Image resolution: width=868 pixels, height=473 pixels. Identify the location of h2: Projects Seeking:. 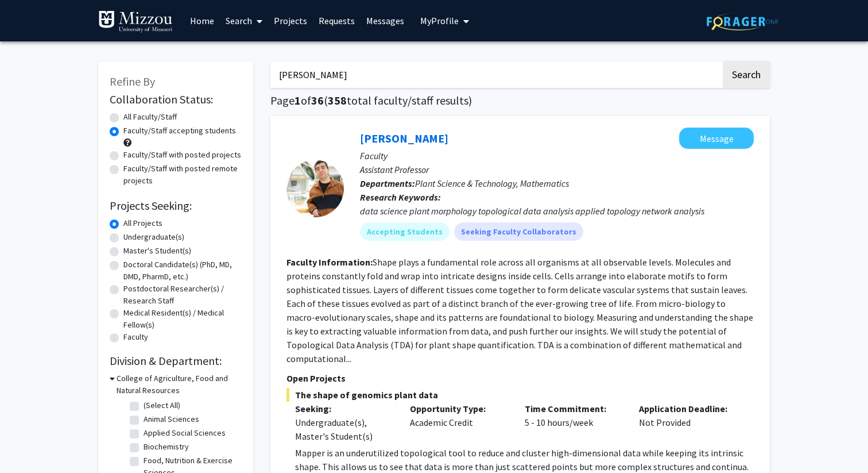
(176, 206).